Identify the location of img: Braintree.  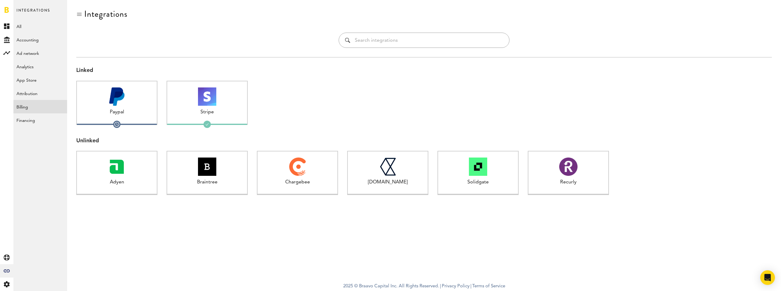
(207, 167).